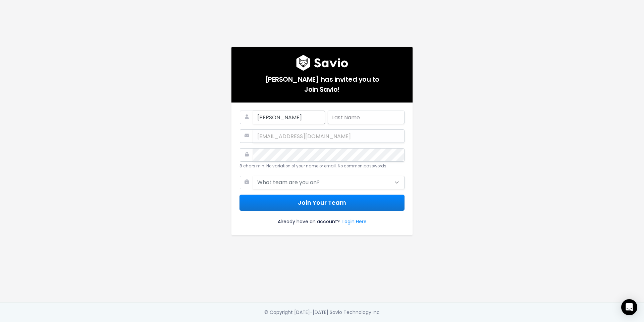 Image resolution: width=644 pixels, height=322 pixels. I want to click on div: Already have an account?, so click(322, 219).